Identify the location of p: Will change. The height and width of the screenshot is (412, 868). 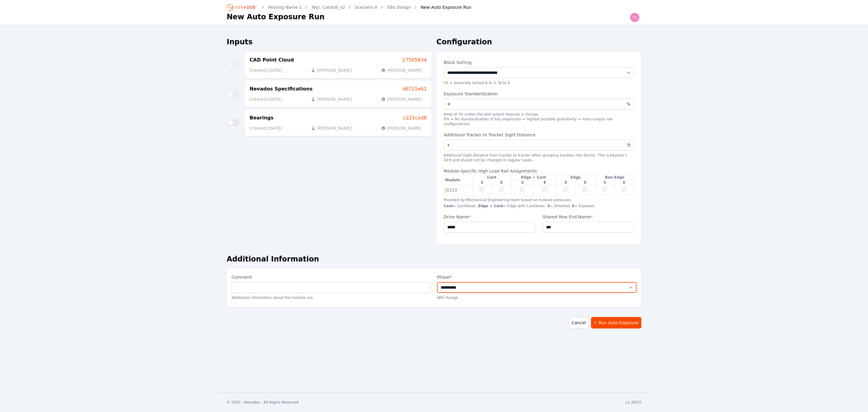
(537, 298).